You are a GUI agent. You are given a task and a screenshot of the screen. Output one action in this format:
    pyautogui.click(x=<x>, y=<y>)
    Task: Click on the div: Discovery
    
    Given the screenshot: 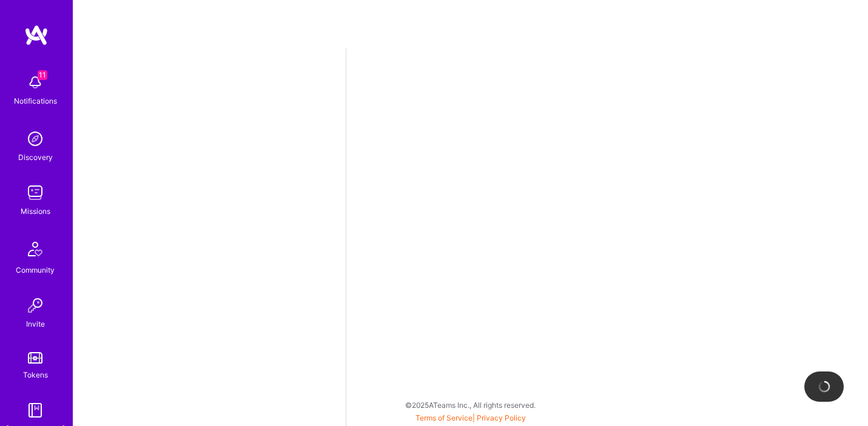 What is the action you would take?
    pyautogui.click(x=35, y=157)
    